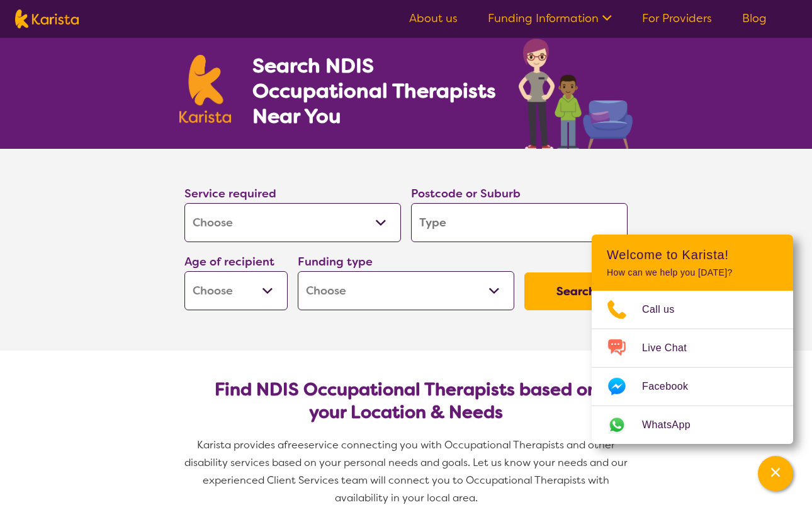  Describe the element at coordinates (692, 339) in the screenshot. I see `div: Channel Menu` at that location.